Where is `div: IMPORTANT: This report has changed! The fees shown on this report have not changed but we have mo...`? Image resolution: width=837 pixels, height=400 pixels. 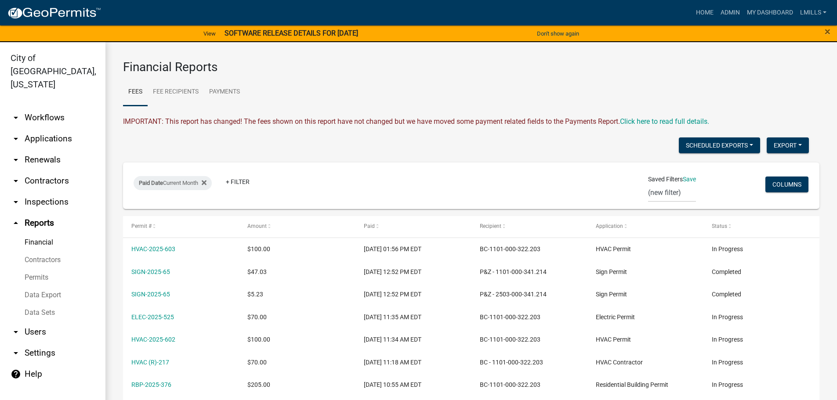 div: IMPORTANT: This report has changed! The fees shown on this report have not changed but we have mo... is located at coordinates (471, 122).